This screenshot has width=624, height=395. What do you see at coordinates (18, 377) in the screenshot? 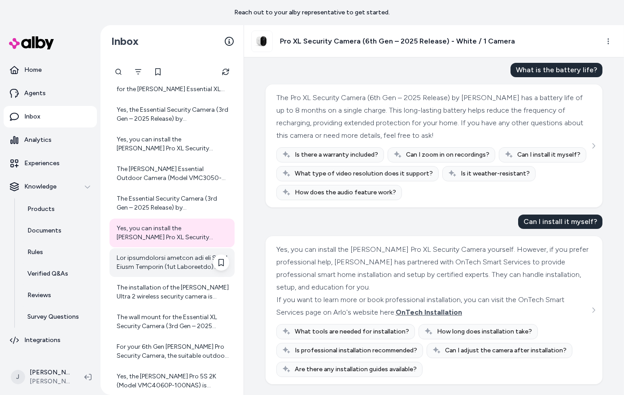
I see `span: J` at bounding box center [18, 377].